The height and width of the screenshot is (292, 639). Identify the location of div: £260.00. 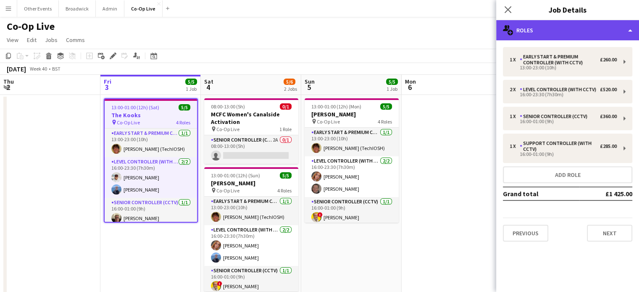
(608, 60).